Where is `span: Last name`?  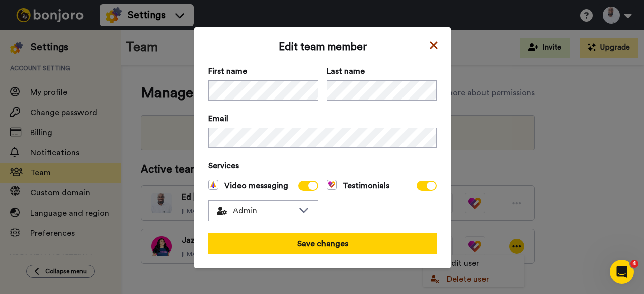 span: Last name is located at coordinates (381, 72).